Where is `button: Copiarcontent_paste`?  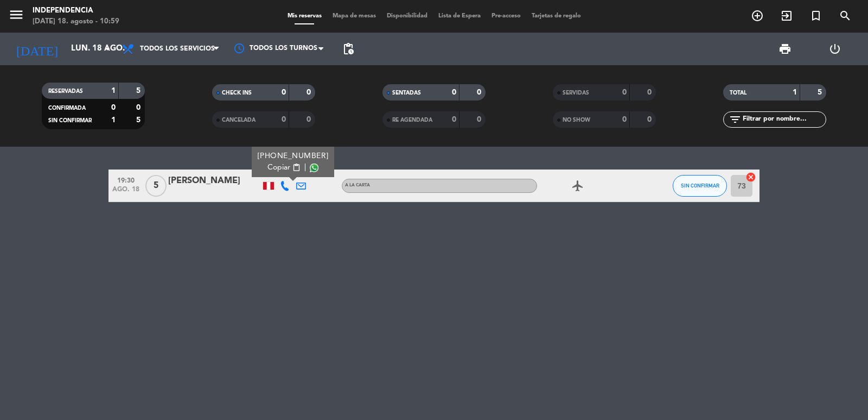
button: Copiarcontent_paste is located at coordinates (284, 167).